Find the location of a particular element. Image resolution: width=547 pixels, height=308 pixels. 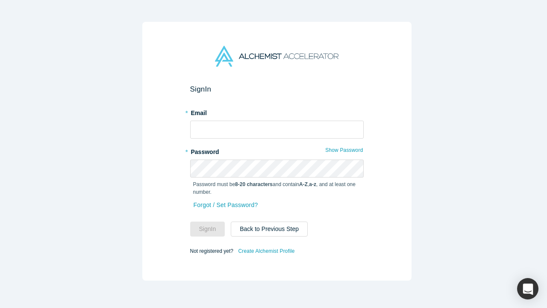

button: Show Password is located at coordinates (344, 150).